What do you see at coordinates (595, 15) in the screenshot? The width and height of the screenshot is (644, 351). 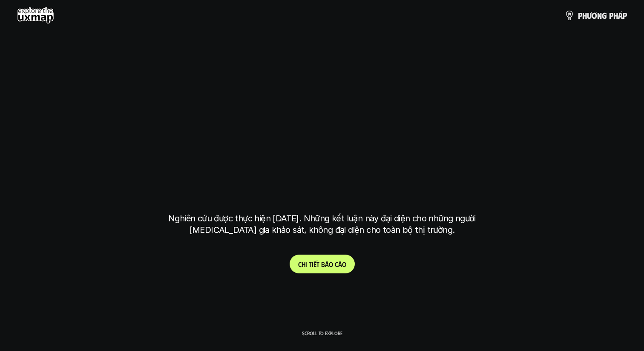 I see `span: ơ` at bounding box center [595, 15].